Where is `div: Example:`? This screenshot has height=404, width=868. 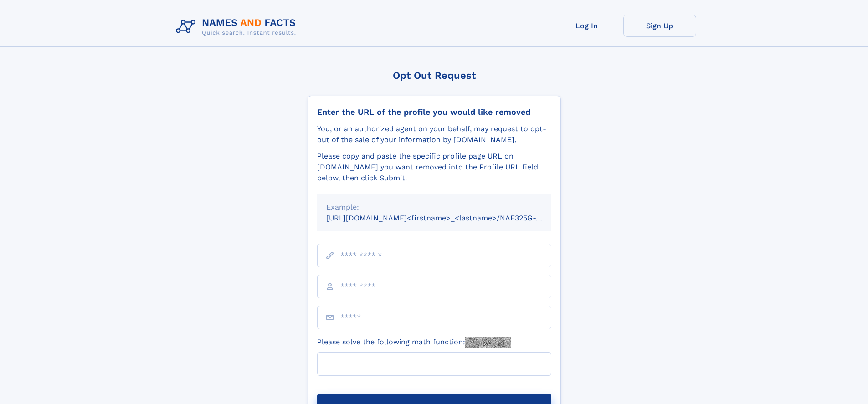
div: Example: is located at coordinates (434, 207).